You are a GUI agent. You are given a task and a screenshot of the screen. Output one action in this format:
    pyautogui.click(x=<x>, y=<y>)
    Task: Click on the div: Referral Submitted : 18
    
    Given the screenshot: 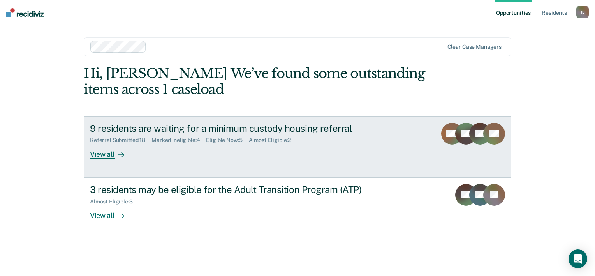 What is the action you would take?
    pyautogui.click(x=121, y=140)
    